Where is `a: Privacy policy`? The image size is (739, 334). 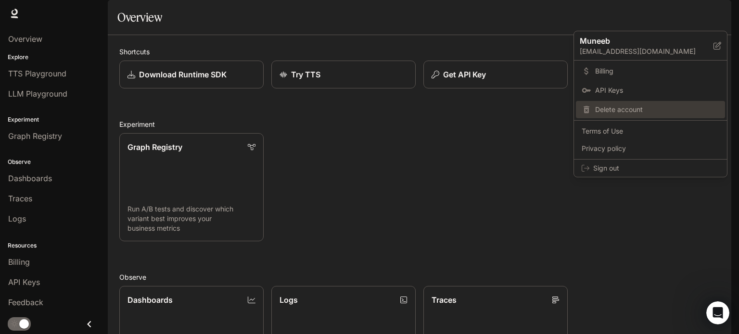
a: Privacy policy is located at coordinates (651, 149).